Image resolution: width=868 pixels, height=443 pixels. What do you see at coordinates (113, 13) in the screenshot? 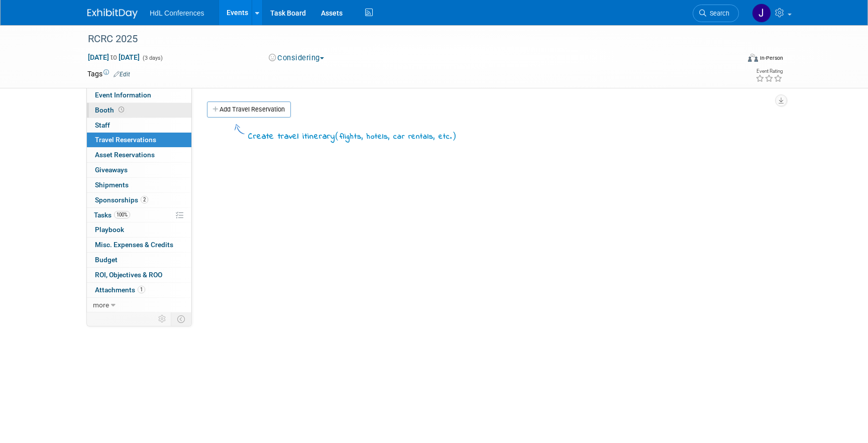
I see `img: ExhibitDay` at bounding box center [113, 13].